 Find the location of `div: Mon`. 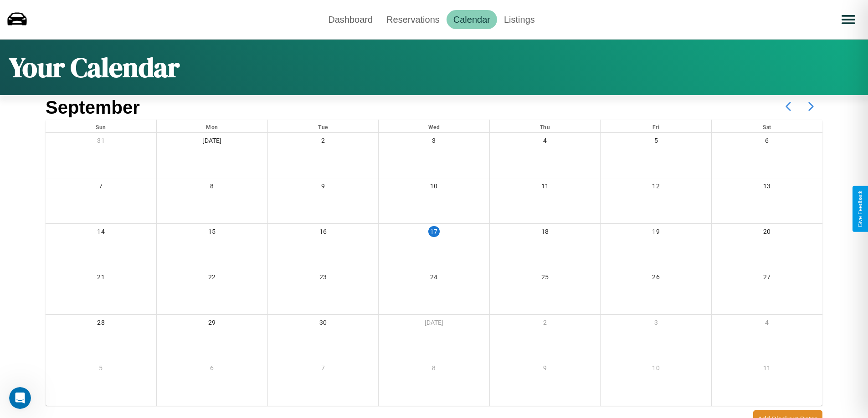

div: Mon is located at coordinates (212, 126).